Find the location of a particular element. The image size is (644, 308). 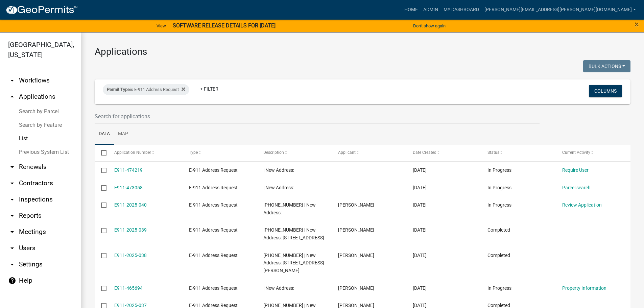

datatable-header-cell: Description is located at coordinates (294, 153).